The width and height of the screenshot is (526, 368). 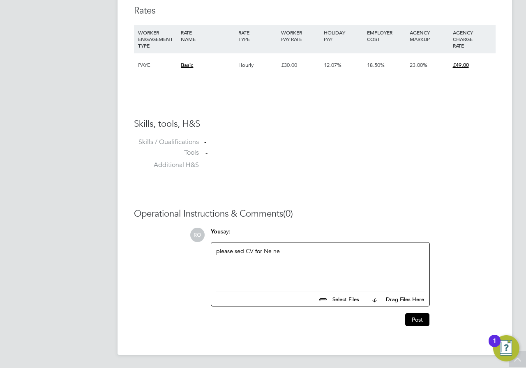 What do you see at coordinates (257, 36) in the screenshot?
I see `div: RATE TYPE` at bounding box center [257, 36].